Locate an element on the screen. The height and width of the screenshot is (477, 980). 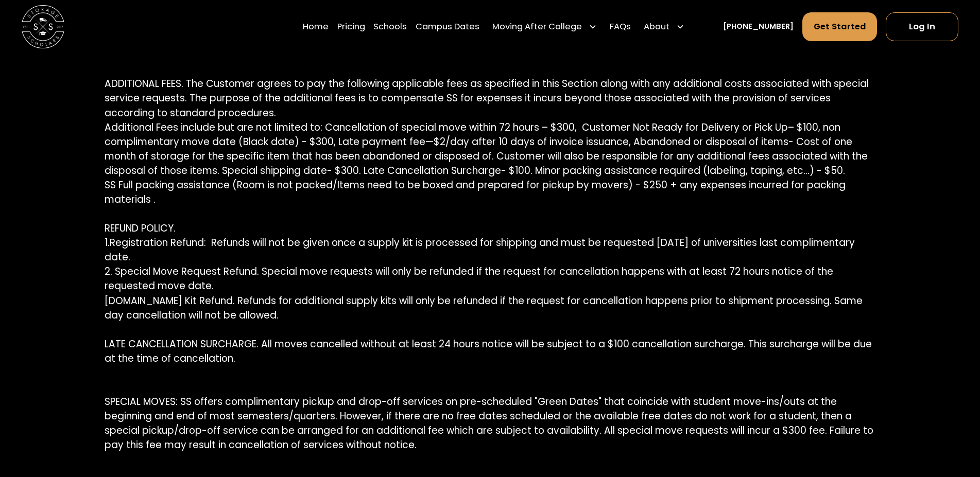
a: Pricing is located at coordinates (352, 26).